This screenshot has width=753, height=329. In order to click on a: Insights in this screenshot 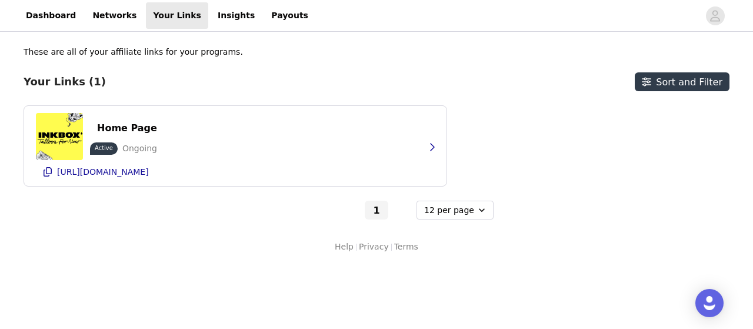, I will do `click(236, 15)`.